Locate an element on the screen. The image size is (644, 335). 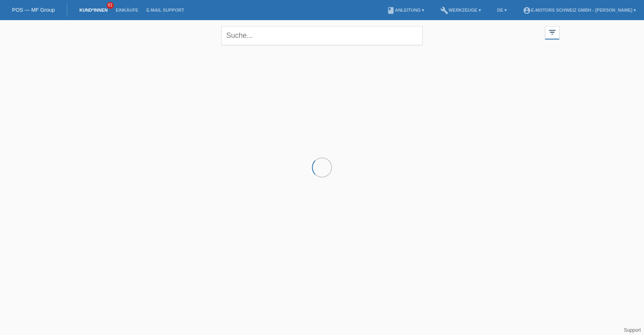
a: bookAnleitung ▾ is located at coordinates (405, 10).